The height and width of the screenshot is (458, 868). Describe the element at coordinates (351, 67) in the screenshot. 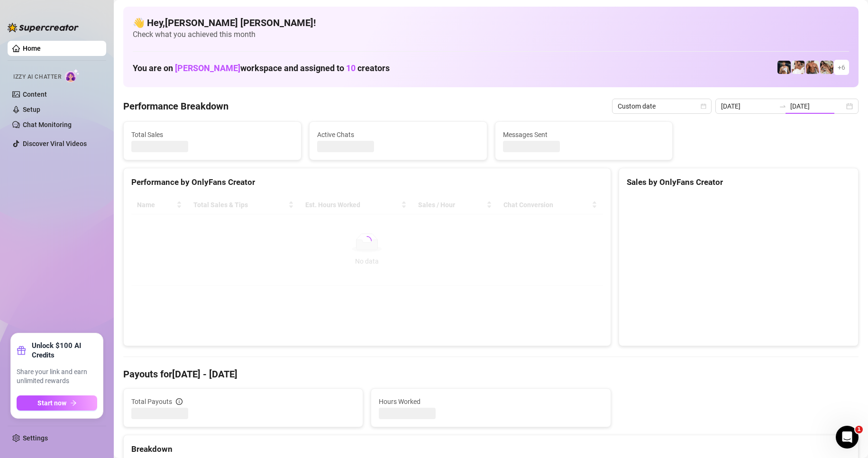

I see `span: 10` at that location.